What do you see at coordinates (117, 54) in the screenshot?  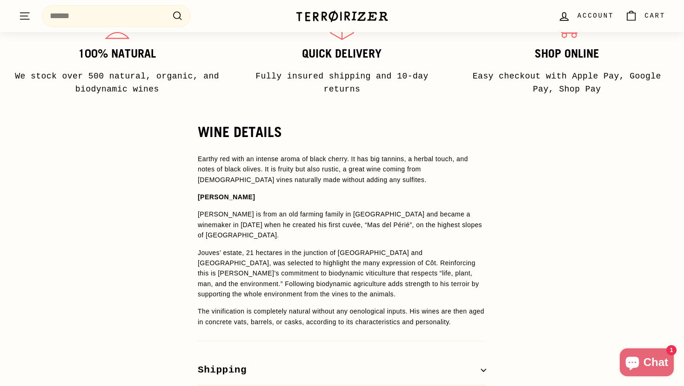 I see `h3: 100% Natural` at bounding box center [117, 54].